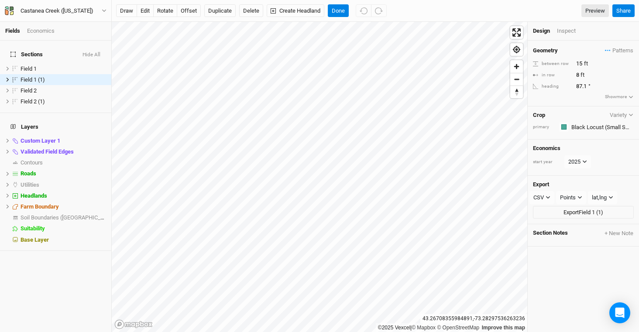 The image size is (639, 332). Describe the element at coordinates (552, 86) in the screenshot. I see `div: heading` at that location.